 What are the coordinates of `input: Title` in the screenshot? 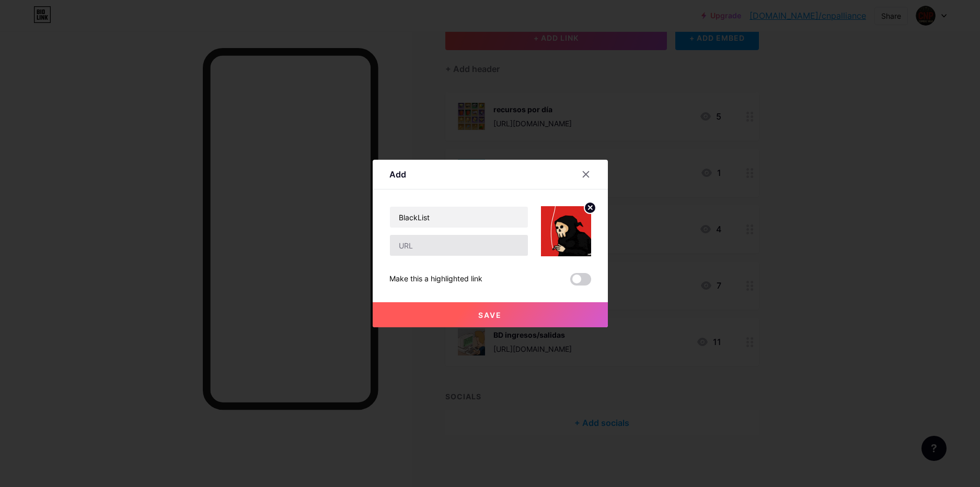 It's located at (459, 217).